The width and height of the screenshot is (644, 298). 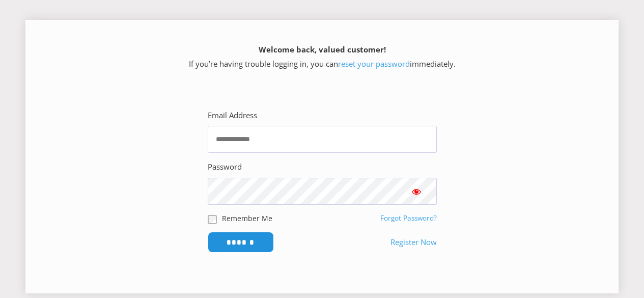 I want to click on a: Register Now, so click(x=413, y=243).